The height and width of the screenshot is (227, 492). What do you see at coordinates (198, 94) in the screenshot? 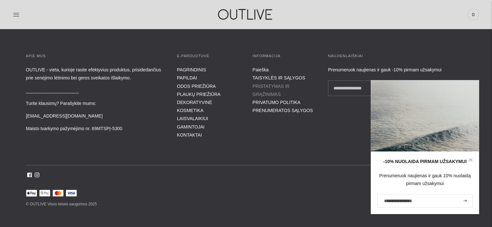
I see `a: PLAUKŲ PRIEŽIŪRA` at bounding box center [198, 94].